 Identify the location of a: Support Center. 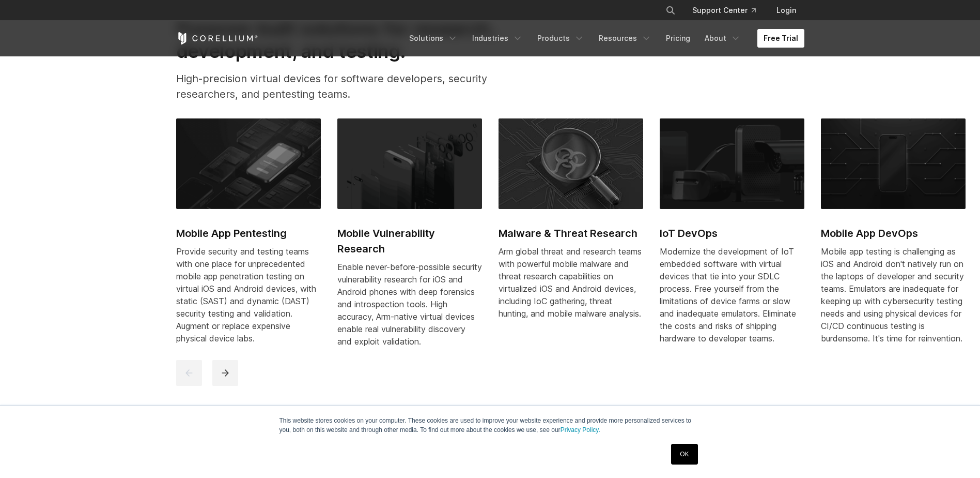
(724, 11).